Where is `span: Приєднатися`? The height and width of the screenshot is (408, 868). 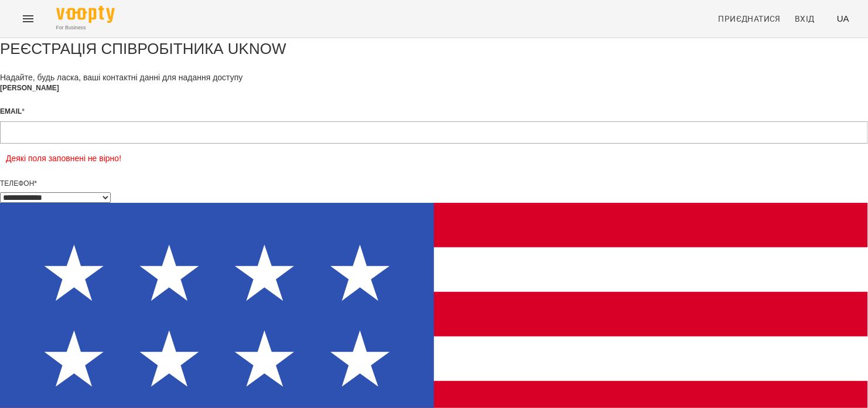
span: Приєднатися is located at coordinates (749, 19).